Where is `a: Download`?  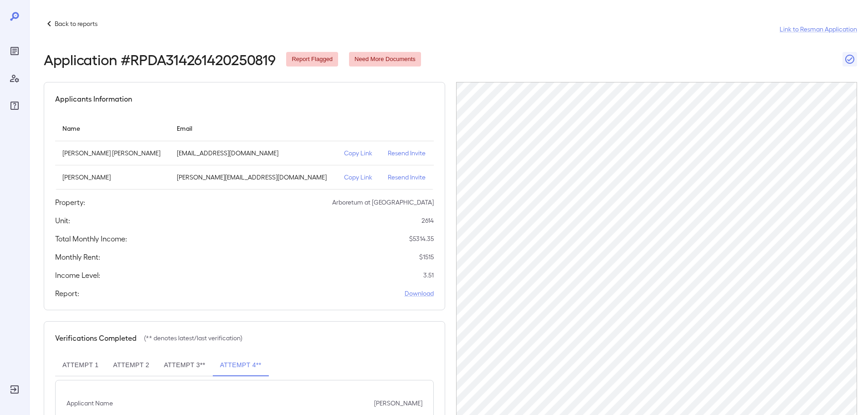 a: Download is located at coordinates (419, 293).